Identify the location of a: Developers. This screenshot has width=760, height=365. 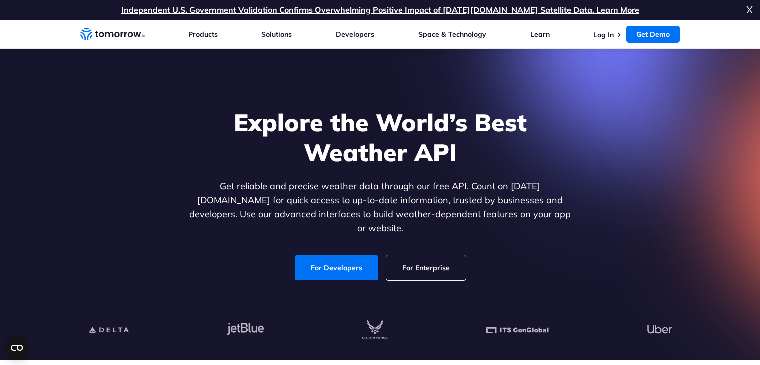
(355, 34).